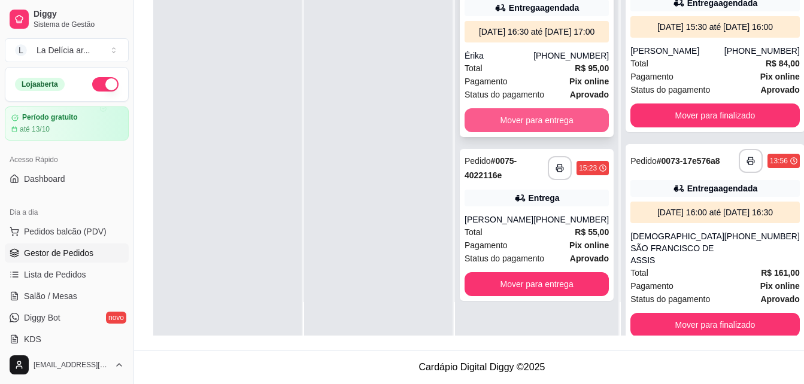 The height and width of the screenshot is (384, 804). Describe the element at coordinates (44, 179) in the screenshot. I see `span: Dashboard` at that location.